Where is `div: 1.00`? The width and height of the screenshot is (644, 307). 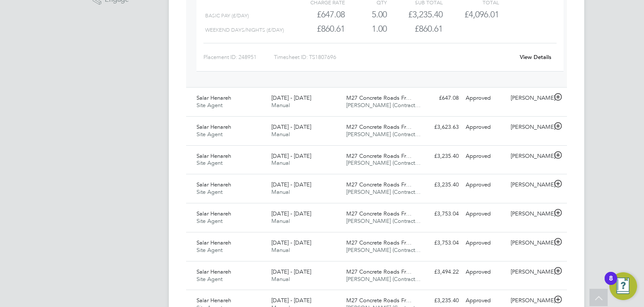
div: 1.00 is located at coordinates (366, 29).